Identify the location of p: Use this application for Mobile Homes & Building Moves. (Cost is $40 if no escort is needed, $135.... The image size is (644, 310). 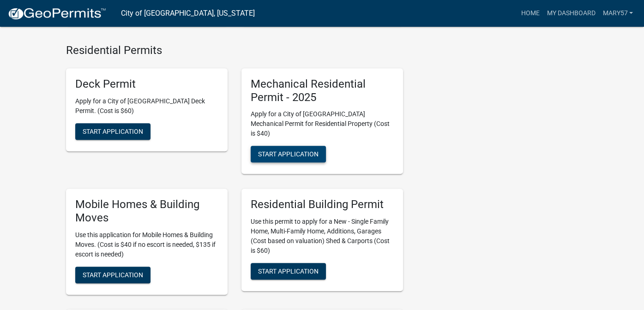
(147, 244).